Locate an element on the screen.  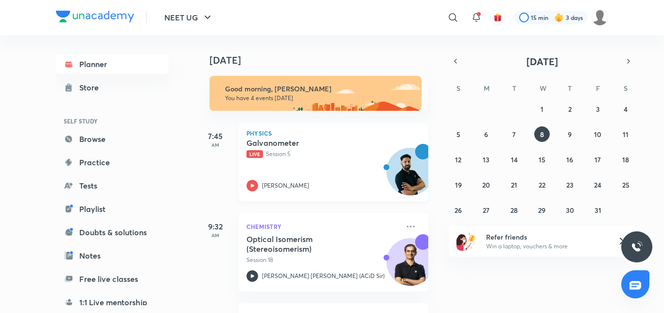
img: ttu is located at coordinates (637, 247).